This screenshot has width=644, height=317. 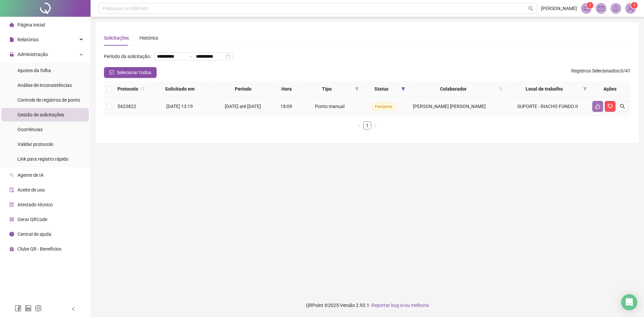 What do you see at coordinates (130, 72) in the screenshot?
I see `button: Selecionar todos` at bounding box center [130, 72].